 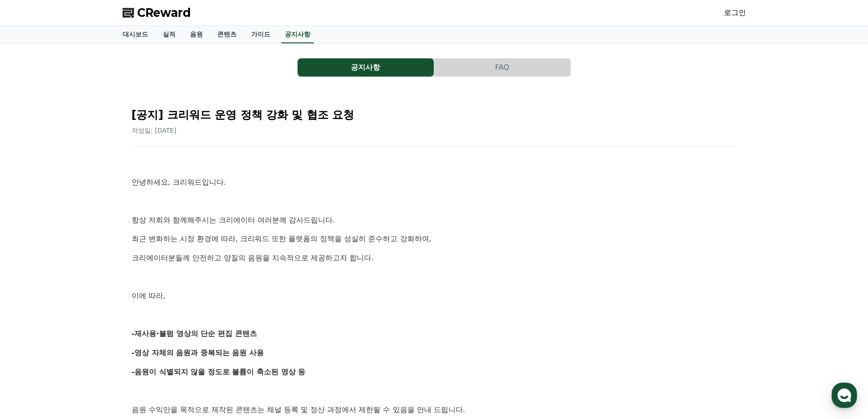 What do you see at coordinates (198, 352) in the screenshot?
I see `strong: -영상 자체의 음원과 중복되는 음원 사용` at bounding box center [198, 352].